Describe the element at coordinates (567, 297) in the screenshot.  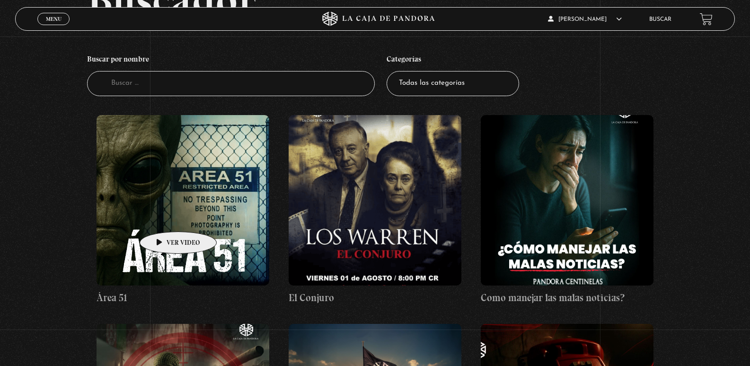
I see `h4: Como manejar las malas noticias?` at that location.